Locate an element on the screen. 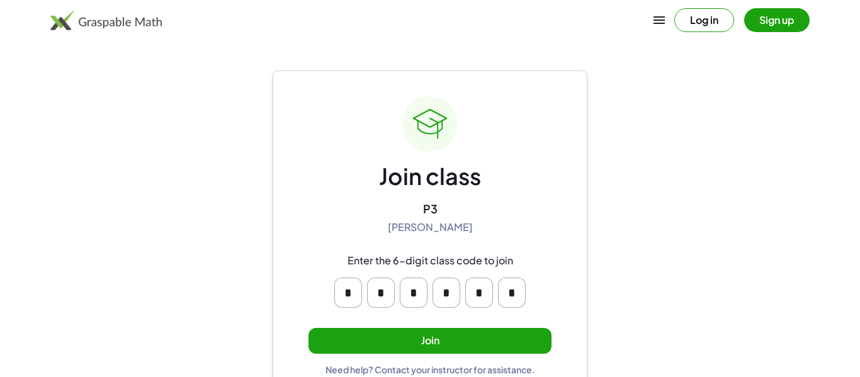 The width and height of the screenshot is (860, 377). button: Sign up is located at coordinates (777, 20).